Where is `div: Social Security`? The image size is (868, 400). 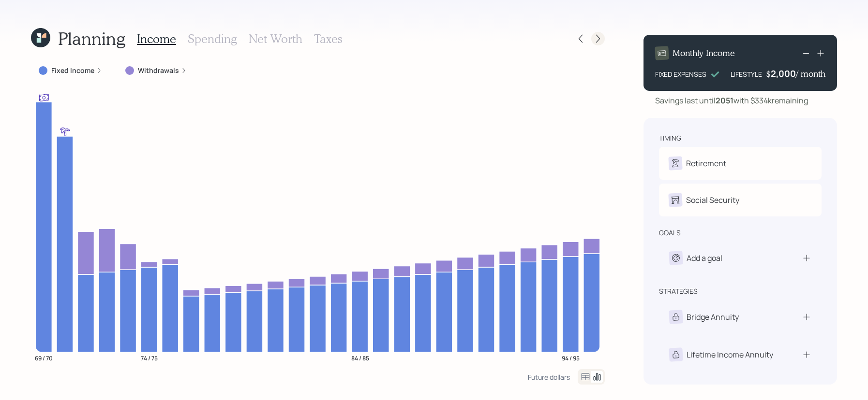 div: Social Security is located at coordinates (713, 200).